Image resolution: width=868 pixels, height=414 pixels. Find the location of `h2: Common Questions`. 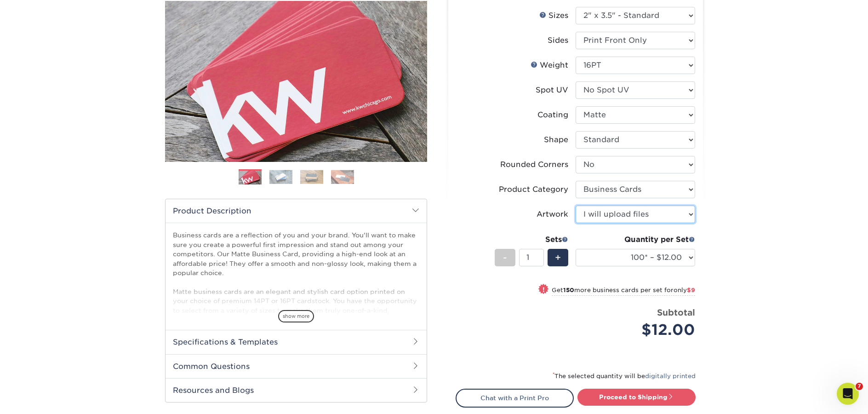

h2: Common Questions is located at coordinates (296, 366).